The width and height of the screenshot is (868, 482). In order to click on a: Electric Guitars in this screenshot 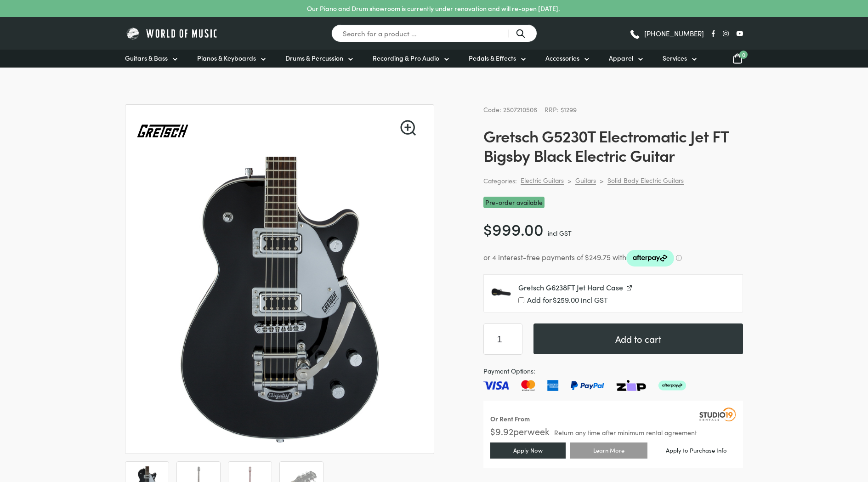, I will do `click(542, 180)`.